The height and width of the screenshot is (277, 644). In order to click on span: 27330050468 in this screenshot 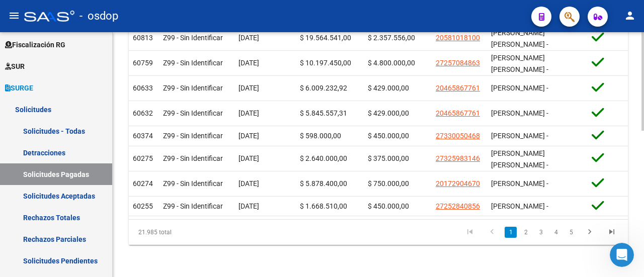, I will do `click(458, 136)`.